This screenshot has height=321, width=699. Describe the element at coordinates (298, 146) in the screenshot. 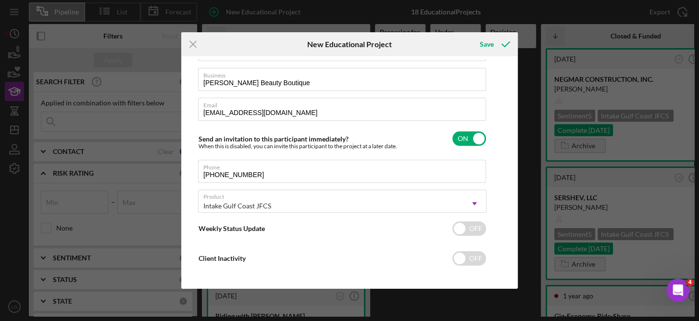

I see `div: When this is disabled, you can invite this participant to the project at a later date.` at that location.